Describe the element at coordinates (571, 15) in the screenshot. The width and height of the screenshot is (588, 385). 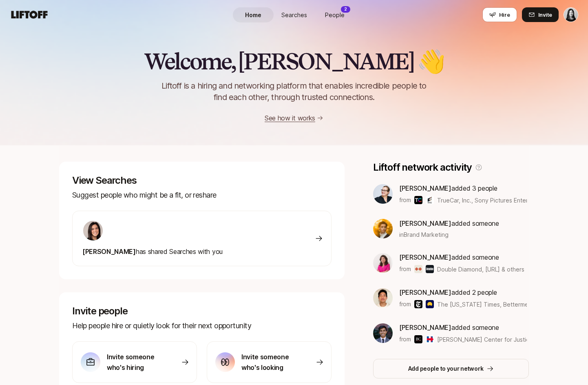
I see `button: Stacy La` at that location.